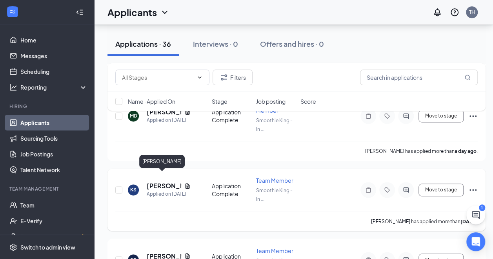  I want to click on input: Search in applications, so click(419, 77).